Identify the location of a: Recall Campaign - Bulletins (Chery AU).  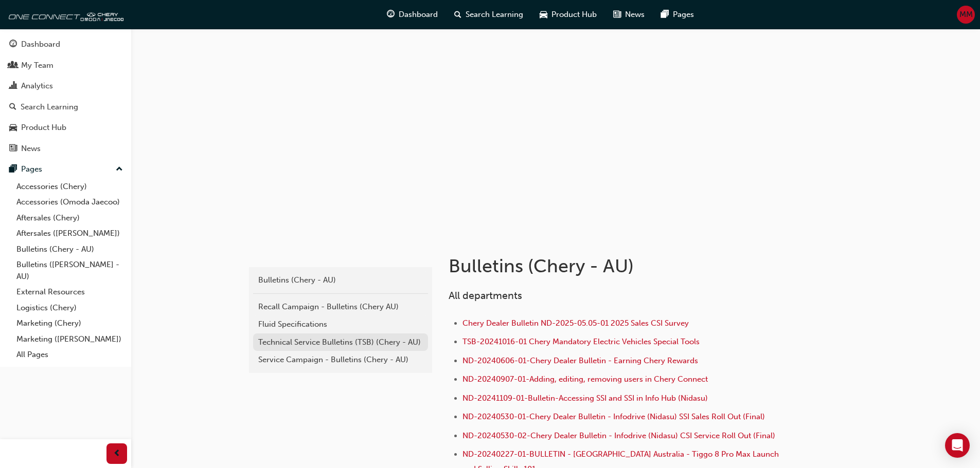
(341, 307).